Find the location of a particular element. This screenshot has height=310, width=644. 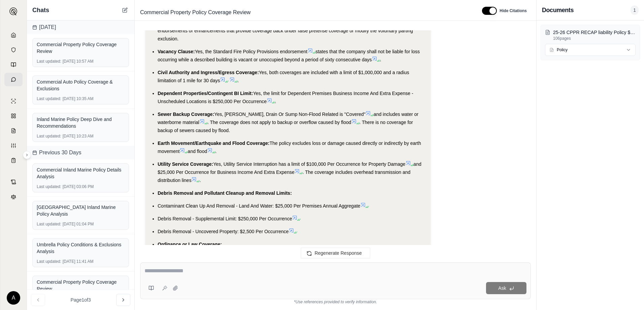

a: Legal Search Engine is located at coordinates (13, 197).